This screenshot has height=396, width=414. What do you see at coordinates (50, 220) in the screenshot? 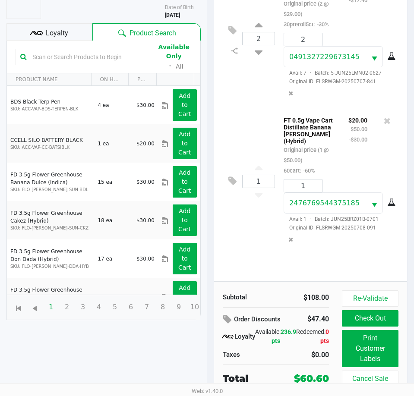
I see `td: FD 3.5g Flower Greenhouse Cakez (Hybrid)` at bounding box center [50, 220].